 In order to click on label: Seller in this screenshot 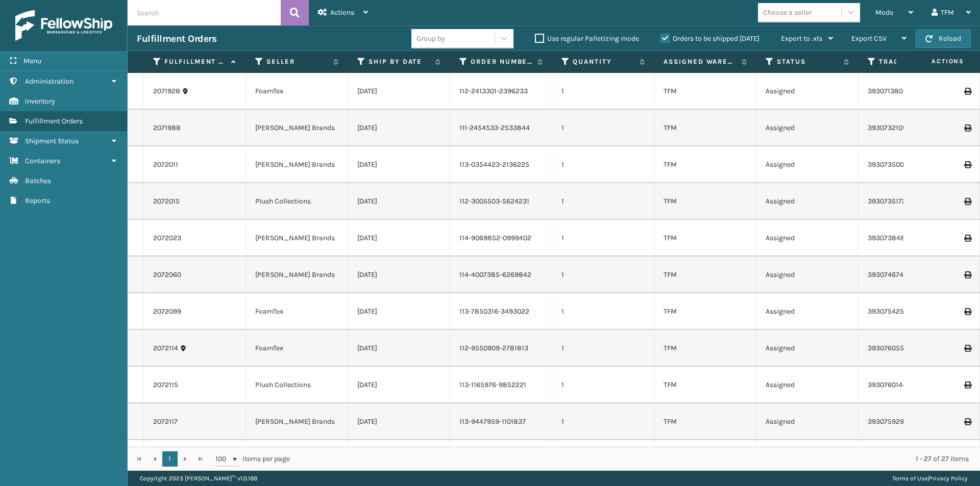, I will do `click(297, 62)`.